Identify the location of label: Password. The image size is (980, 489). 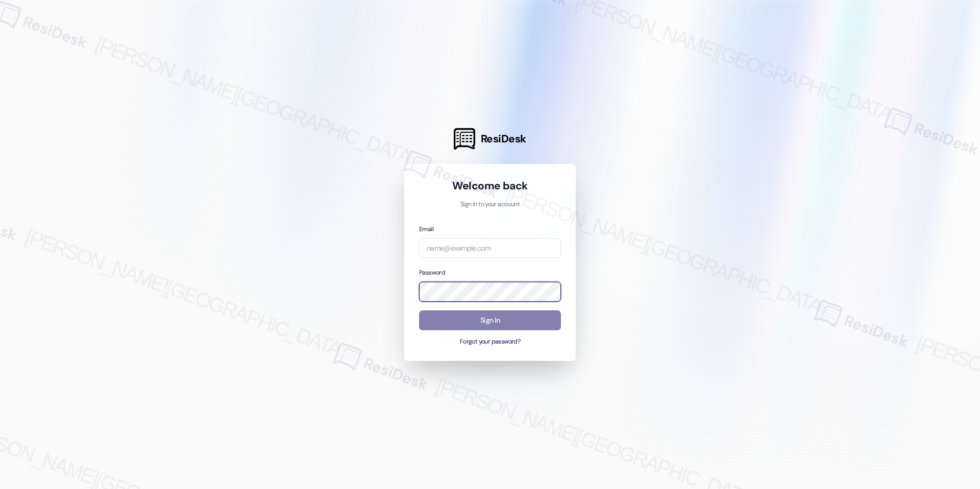
(432, 272).